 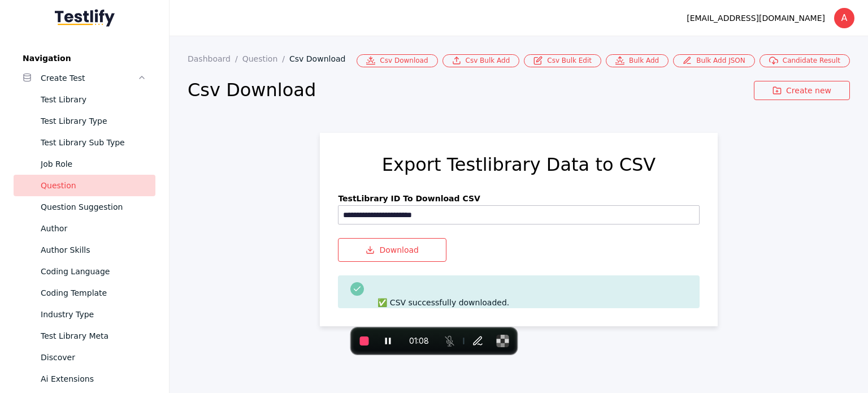 What do you see at coordinates (637, 61) in the screenshot?
I see `a: Bulk Add` at bounding box center [637, 61].